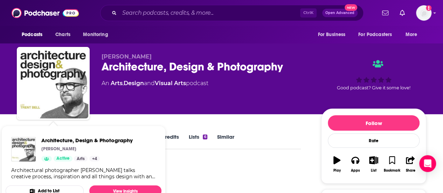 The width and height of the screenshot is (443, 193). What do you see at coordinates (374, 75) in the screenshot?
I see `div: Good podcast? Give it some love!` at bounding box center [374, 75].